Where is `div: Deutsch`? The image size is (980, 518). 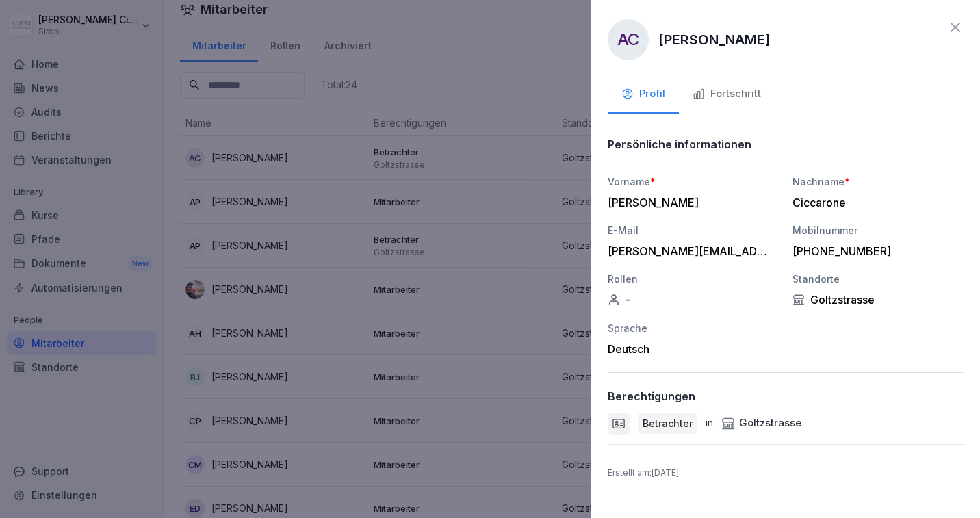 div: Deutsch is located at coordinates (693, 349).